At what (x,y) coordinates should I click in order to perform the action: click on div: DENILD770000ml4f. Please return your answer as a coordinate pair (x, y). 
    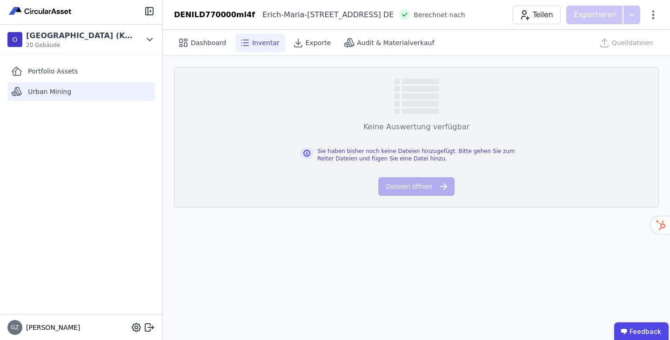
    Looking at the image, I should click on (215, 15).